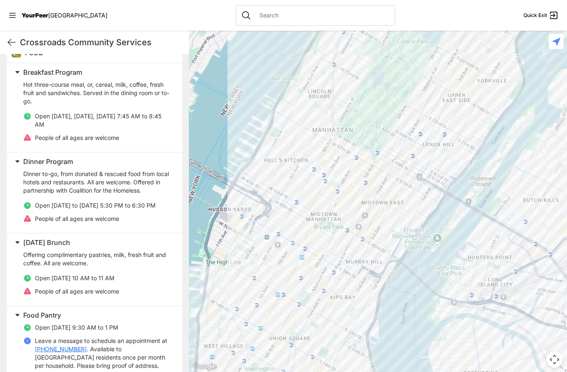 This screenshot has width=567, height=372. I want to click on img: Google, so click(205, 366).